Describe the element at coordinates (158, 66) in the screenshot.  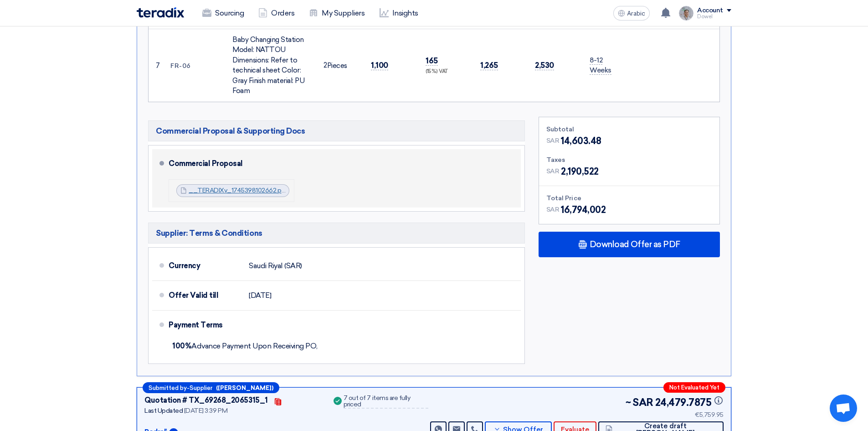
I see `font: 7` at that location.